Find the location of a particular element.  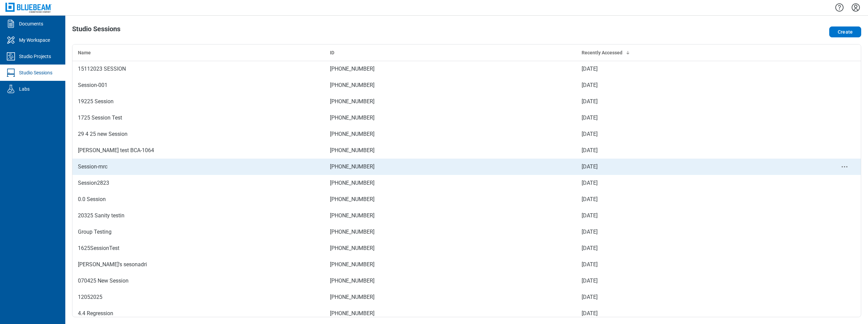

div: Session-001 is located at coordinates (198, 85).